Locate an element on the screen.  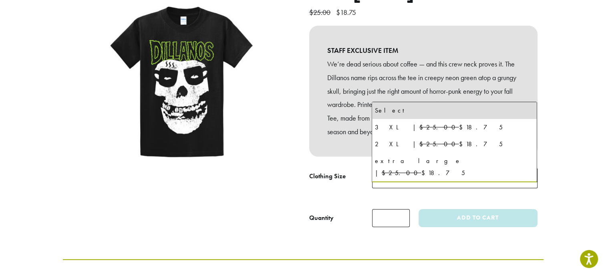
label: Clothing Size is located at coordinates (341, 176).